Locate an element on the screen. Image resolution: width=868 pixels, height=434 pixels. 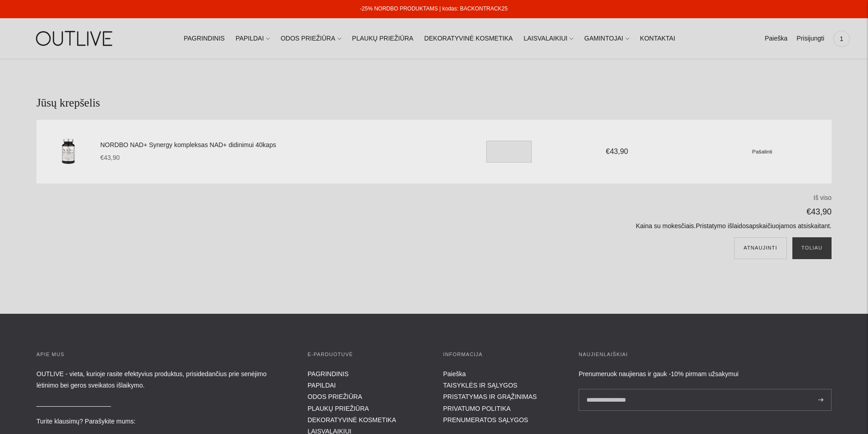
a: Prisijungti is located at coordinates (810, 39).